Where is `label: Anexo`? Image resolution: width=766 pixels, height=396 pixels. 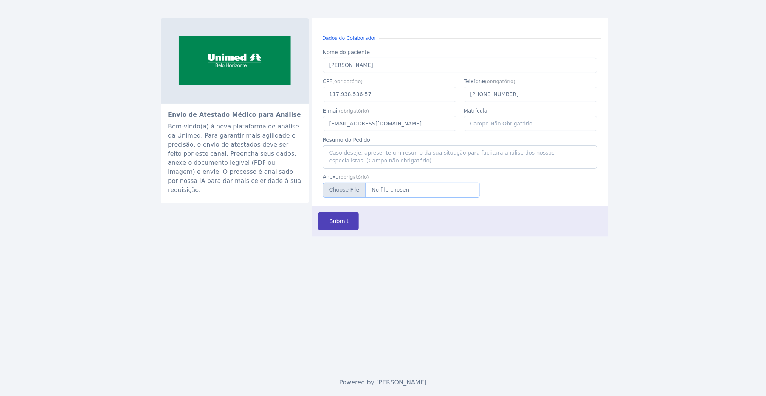 label: Anexo is located at coordinates (401, 177).